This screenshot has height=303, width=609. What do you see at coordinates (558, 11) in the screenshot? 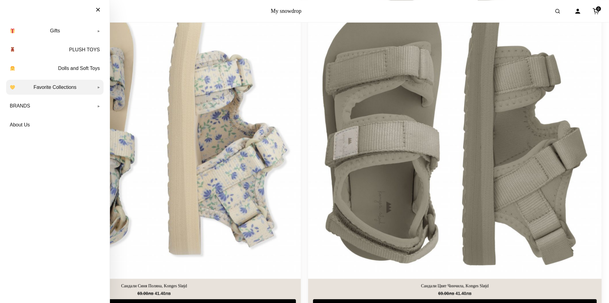
I see `button: Open search` at bounding box center [558, 11].